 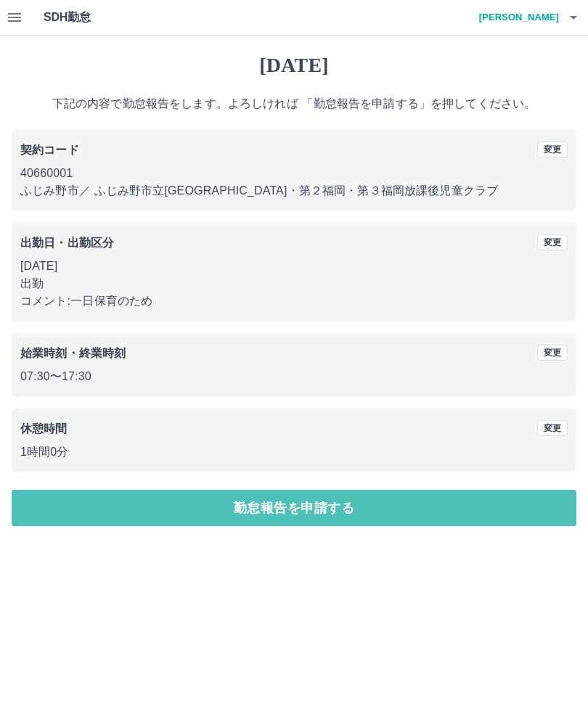 I want to click on b: 休憩時間, so click(x=44, y=428).